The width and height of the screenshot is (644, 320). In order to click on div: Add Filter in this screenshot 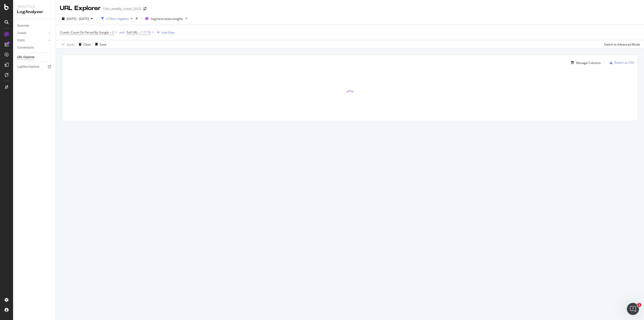, I will do `click(168, 32)`.